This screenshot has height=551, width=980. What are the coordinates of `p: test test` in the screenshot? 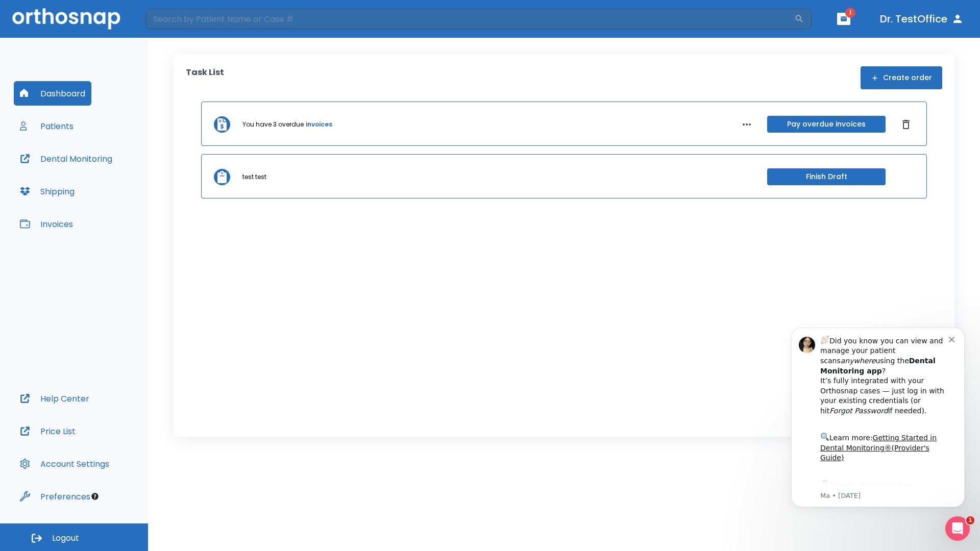 It's located at (254, 177).